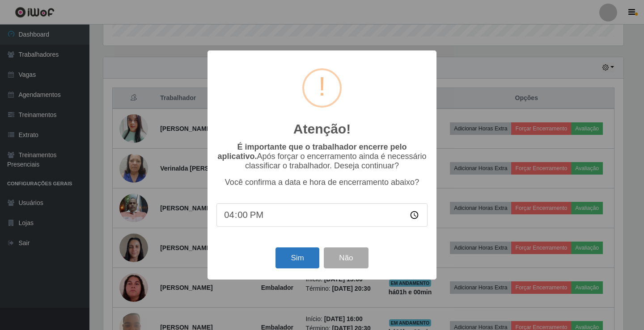 The image size is (644, 330). Describe the element at coordinates (322, 156) in the screenshot. I see `p: Após forçar o encerramento ainda é necessário classificar o trabalhador. Deseja continuar?` at that location.